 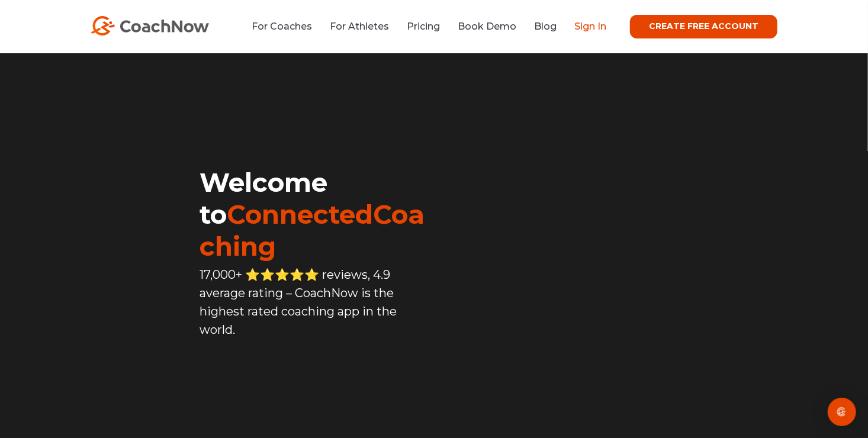 What do you see at coordinates (704, 27) in the screenshot?
I see `a: CREATE FREE ACCOUNT` at bounding box center [704, 27].